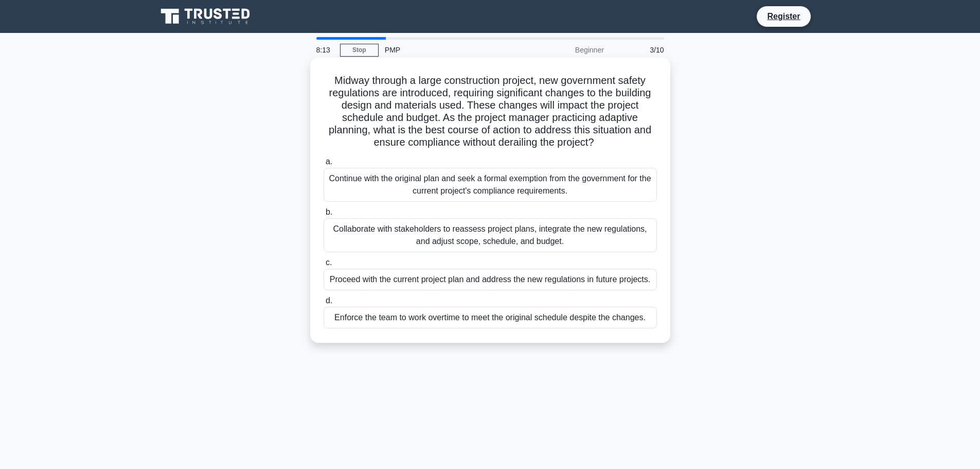  I want to click on div: 3/10, so click(640, 50).